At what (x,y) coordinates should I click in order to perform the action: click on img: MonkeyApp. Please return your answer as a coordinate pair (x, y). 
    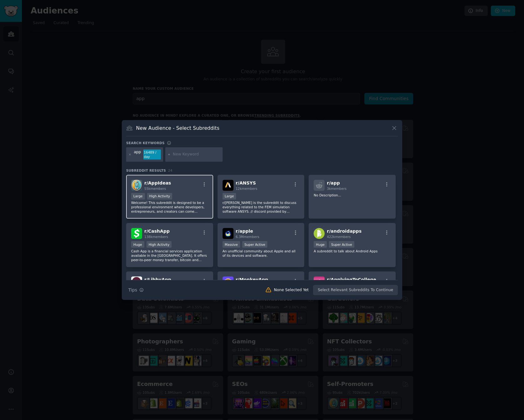
    Looking at the image, I should click on (228, 282).